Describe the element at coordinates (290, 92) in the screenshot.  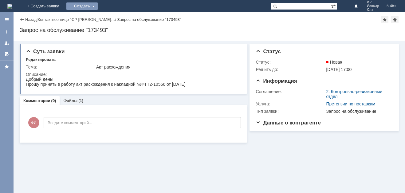
I see `div: Соглашение:` at that location.